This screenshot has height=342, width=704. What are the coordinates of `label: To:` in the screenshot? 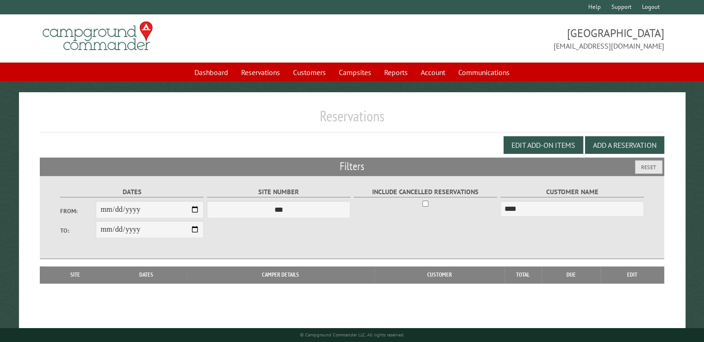 It's located at (78, 230).